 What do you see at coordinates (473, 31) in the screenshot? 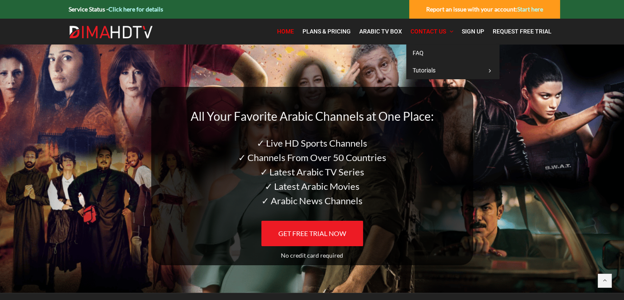
I see `span: Sign Up` at bounding box center [473, 31].